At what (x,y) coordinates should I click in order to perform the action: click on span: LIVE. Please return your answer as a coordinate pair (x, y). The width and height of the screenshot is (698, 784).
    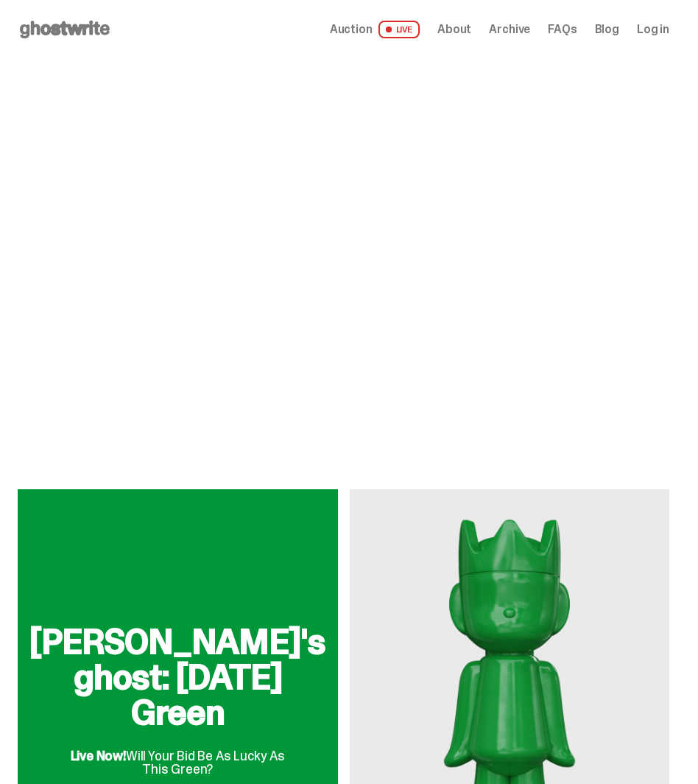
    Looking at the image, I should click on (399, 30).